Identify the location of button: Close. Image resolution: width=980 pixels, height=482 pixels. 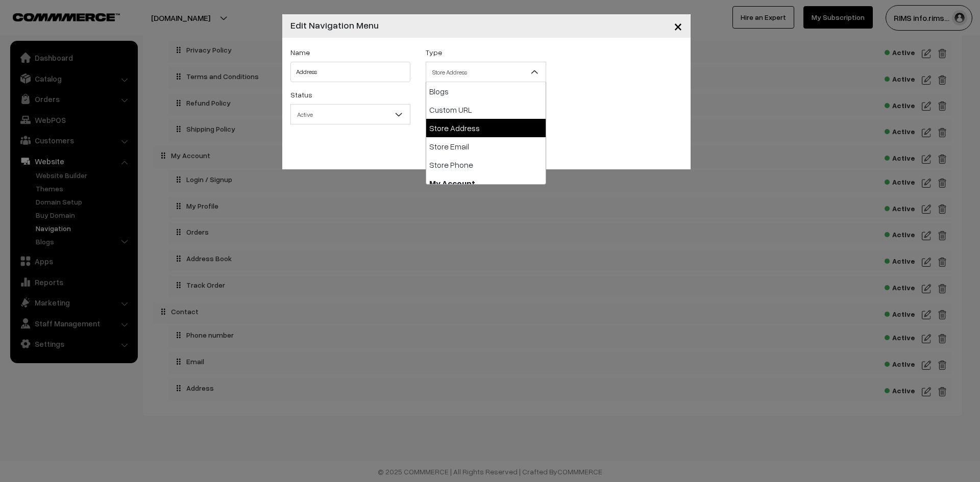
(678, 26).